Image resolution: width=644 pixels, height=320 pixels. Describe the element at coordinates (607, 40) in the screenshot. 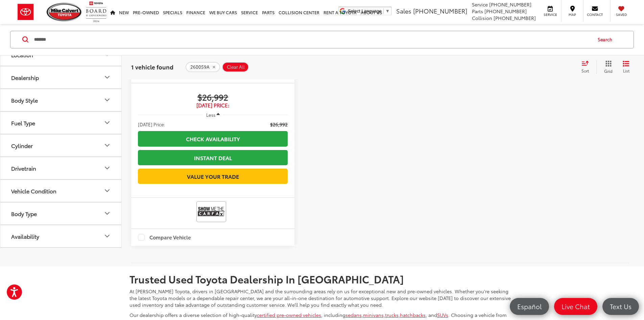

I see `button: Search` at that location.